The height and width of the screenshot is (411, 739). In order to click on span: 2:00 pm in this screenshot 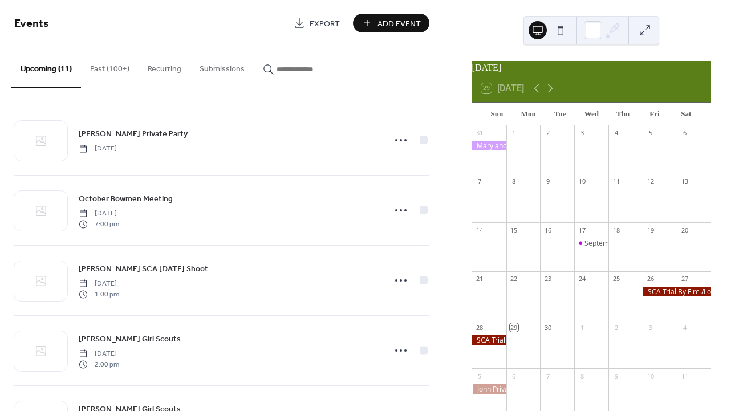, I will do `click(99, 364)`.